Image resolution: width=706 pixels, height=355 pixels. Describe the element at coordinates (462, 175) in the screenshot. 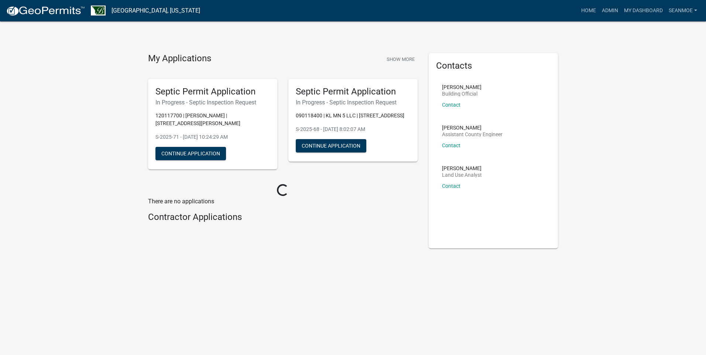

I see `p: Land Use Analyst` at that location.